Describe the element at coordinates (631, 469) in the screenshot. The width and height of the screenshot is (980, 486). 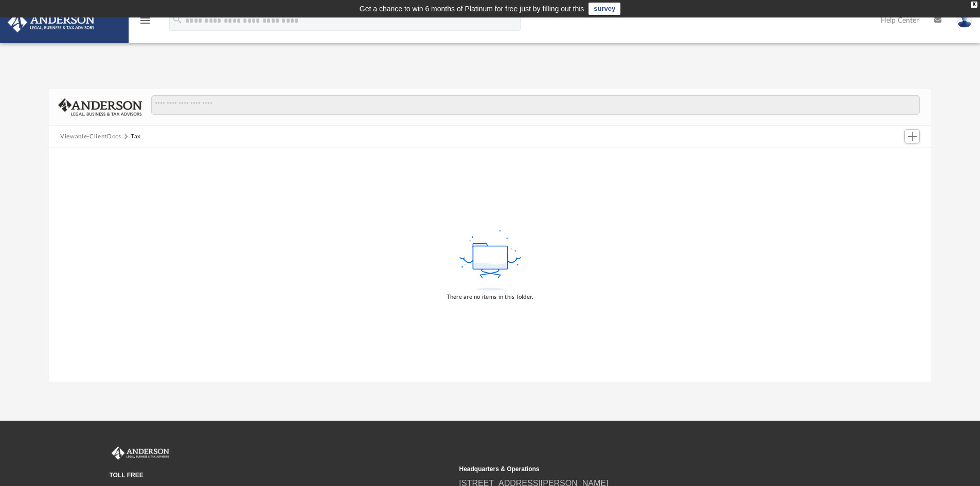
I see `small: Headquarters & Operations` at that location.